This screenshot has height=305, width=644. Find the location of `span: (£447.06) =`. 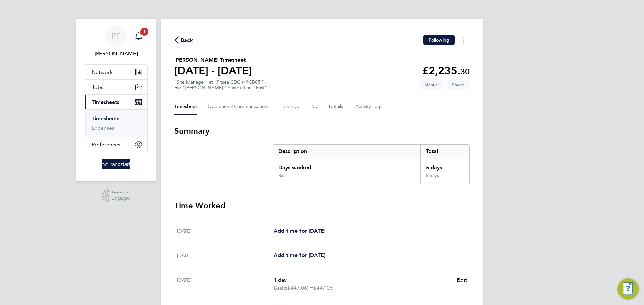

span: (£447.06) = is located at coordinates (299, 288).